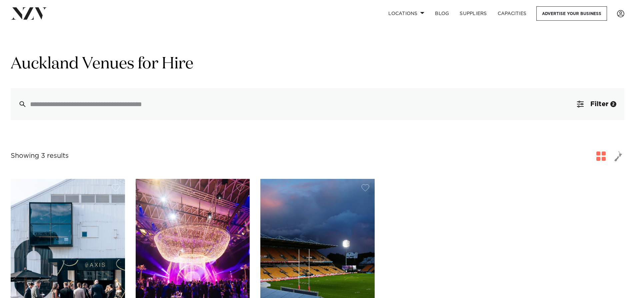 The image size is (635, 298). I want to click on div: Showing 3 results, so click(40, 156).